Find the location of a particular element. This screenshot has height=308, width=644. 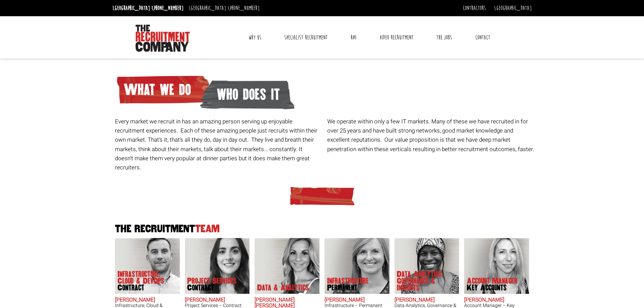

p: Every market we recruit in has an amazing person serving up enjoyable recruitment experiences. Ea... is located at coordinates (218, 144).